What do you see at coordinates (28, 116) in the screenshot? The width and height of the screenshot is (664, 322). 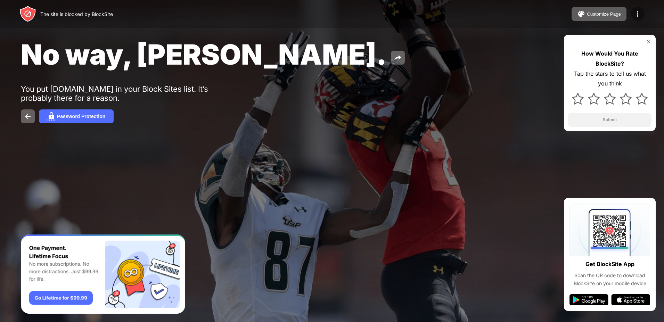 I see `img: back.svg` at bounding box center [28, 116].